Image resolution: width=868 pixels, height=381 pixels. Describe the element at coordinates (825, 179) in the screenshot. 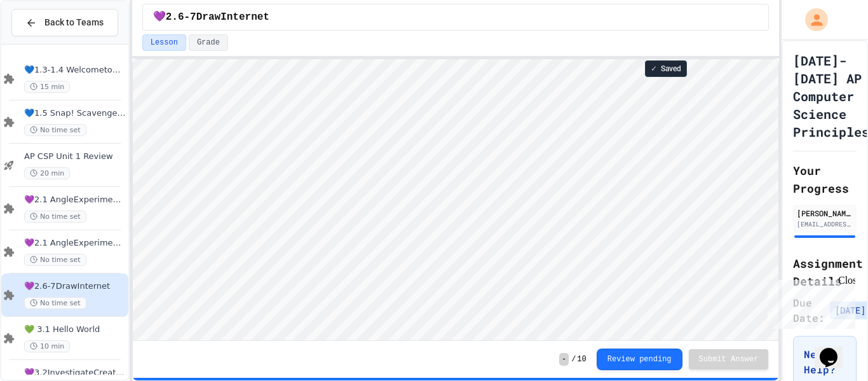

I see `h2: Your Progress` at that location.